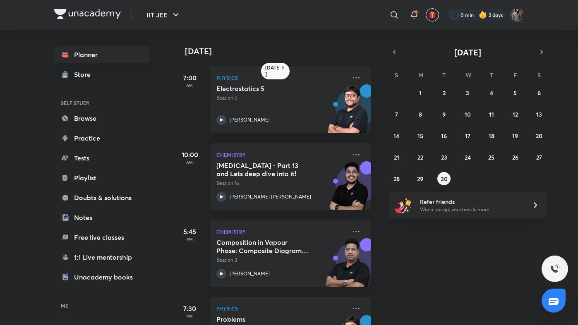  I want to click on abbr: Friday, so click(515, 75).